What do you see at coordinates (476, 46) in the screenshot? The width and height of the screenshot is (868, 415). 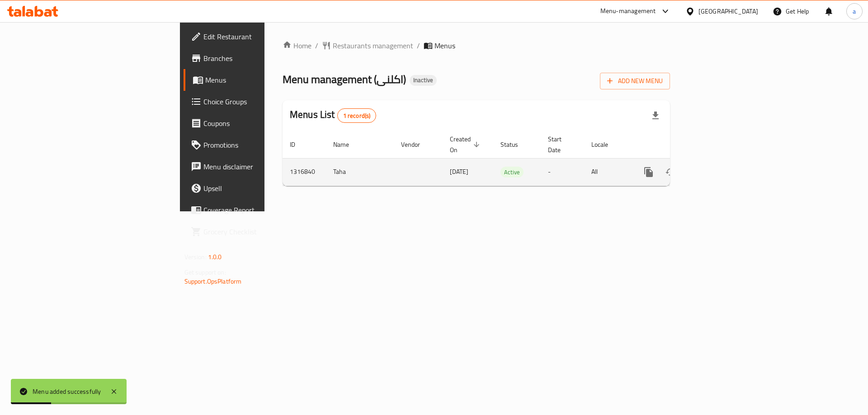 I see `nav: breadcrumb` at bounding box center [476, 46].